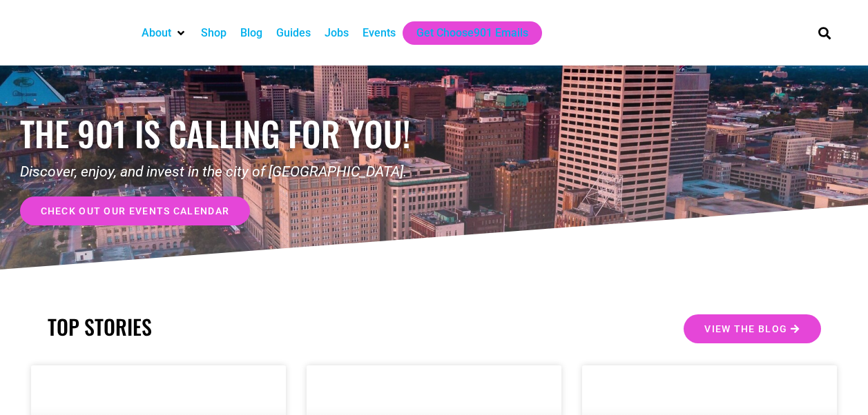  What do you see at coordinates (379, 33) in the screenshot?
I see `div: Events` at bounding box center [379, 33].